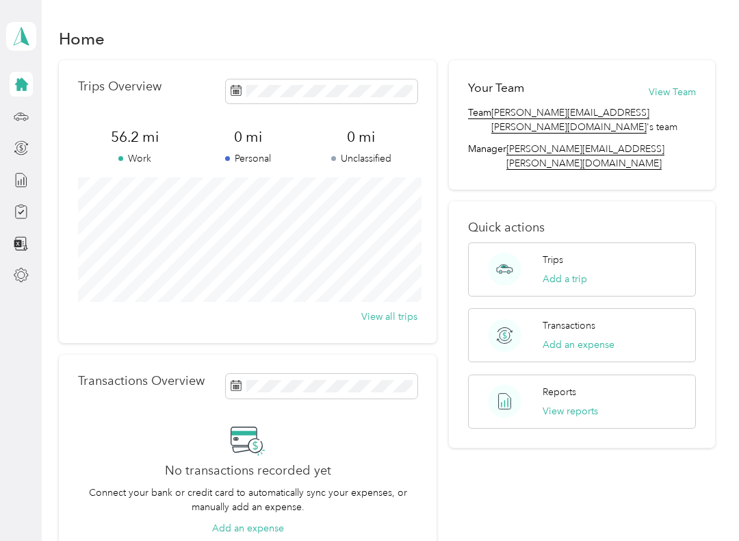 This screenshot has width=739, height=541. What do you see at coordinates (361, 158) in the screenshot?
I see `p: Unclassified` at bounding box center [361, 158].